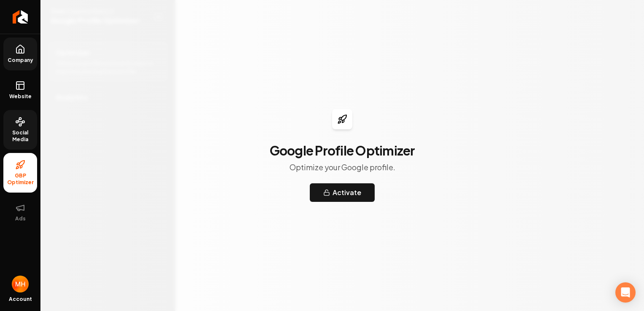  Describe the element at coordinates (20, 97) in the screenshot. I see `span: Website` at that location.